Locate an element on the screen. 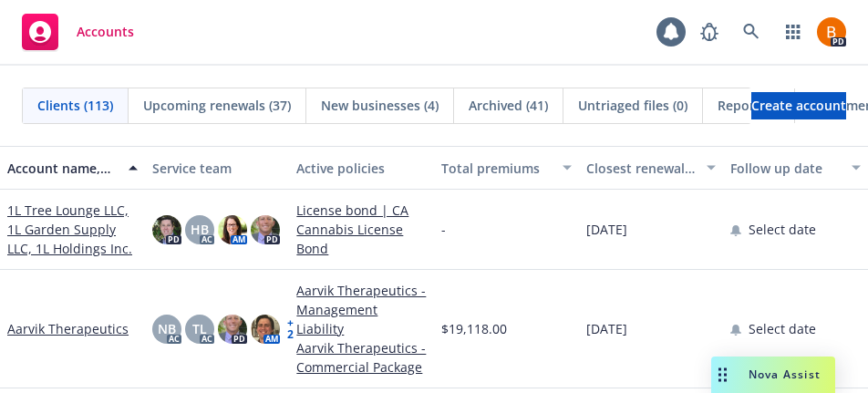 Image resolution: width=868 pixels, height=393 pixels. a: Accounts is located at coordinates (78, 32).